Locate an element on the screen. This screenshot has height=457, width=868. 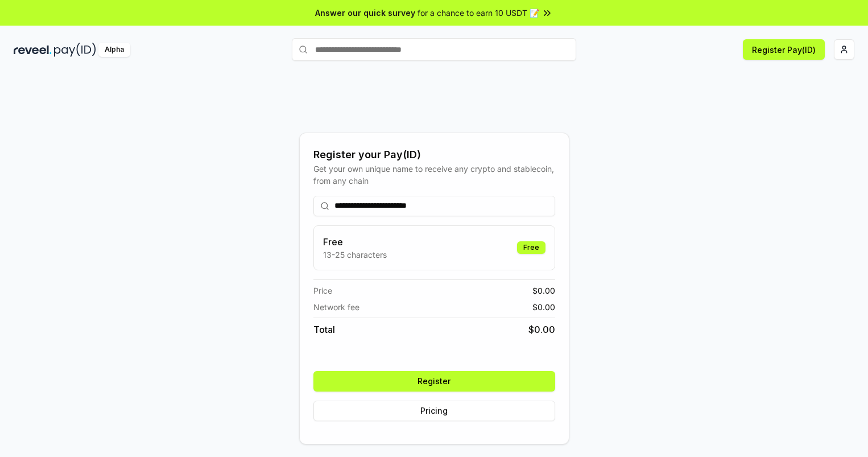
div: Alpha is located at coordinates (114, 50).